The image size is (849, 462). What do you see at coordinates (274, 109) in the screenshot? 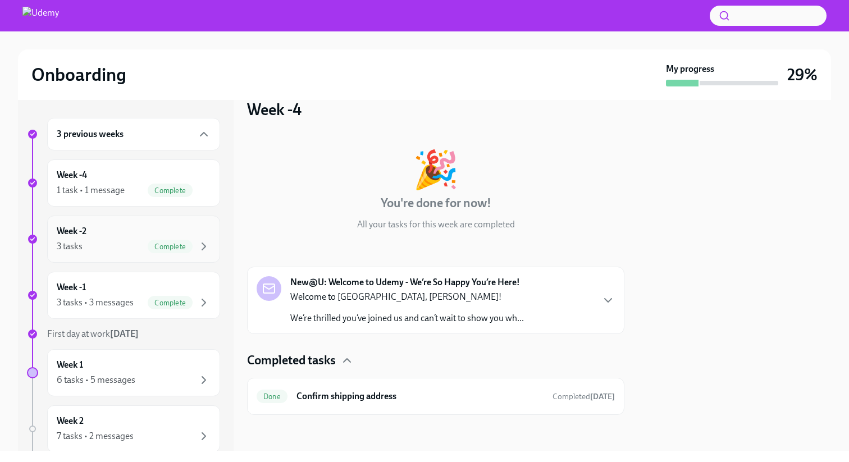
I see `h3: Week -4` at bounding box center [274, 109].